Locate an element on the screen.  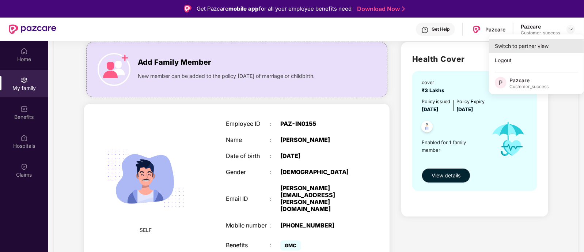
button: View details is located at coordinates (446, 175).